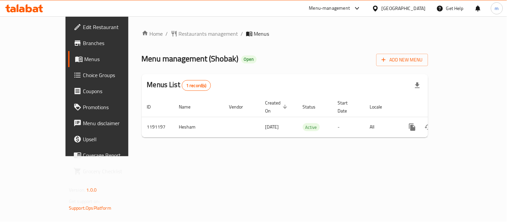 This screenshot has width=507, height=222. Describe the element at coordinates (196, 86) in the screenshot. I see `div: Total records count` at that location.